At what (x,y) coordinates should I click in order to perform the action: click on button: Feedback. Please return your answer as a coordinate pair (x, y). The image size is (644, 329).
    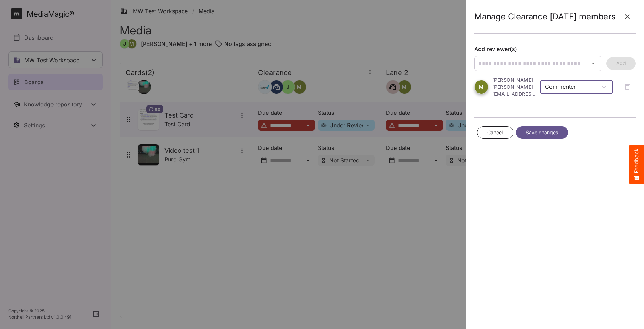
    Looking at the image, I should click on (636, 164).